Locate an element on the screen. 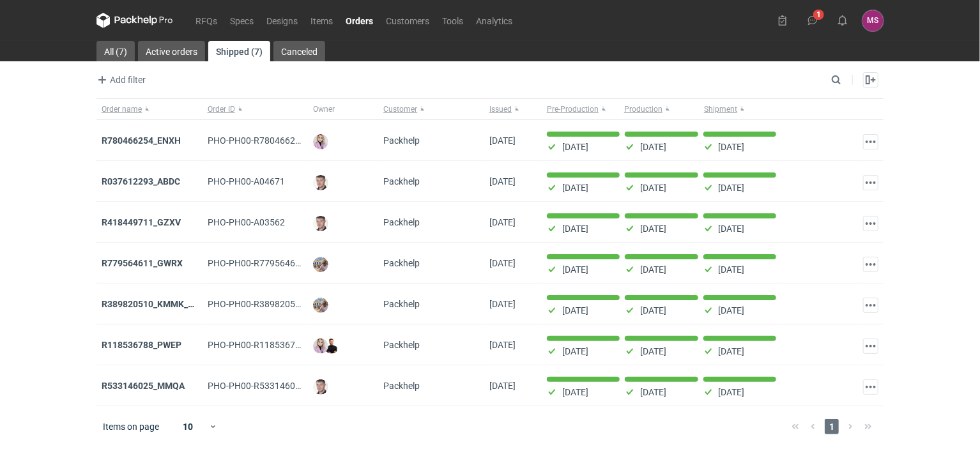 This screenshot has width=980, height=449. strong: R533146025_MMQA is located at coordinates (143, 386).